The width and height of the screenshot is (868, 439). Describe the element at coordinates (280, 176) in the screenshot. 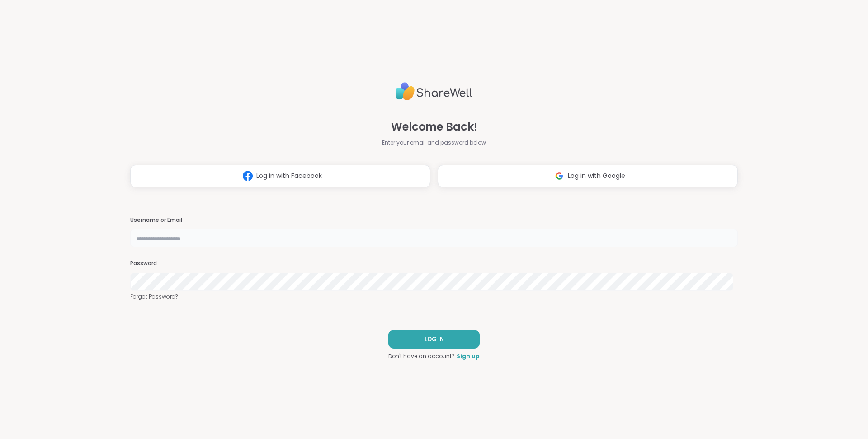

I see `button: Log in with Facebook` at that location.